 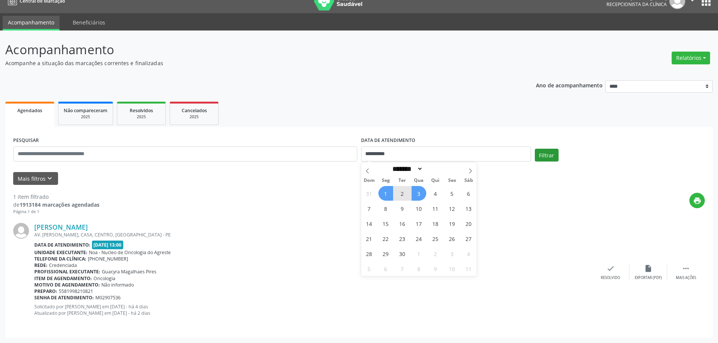 What do you see at coordinates (61, 252) in the screenshot?
I see `b: Unidade executante:` at bounding box center [61, 252].